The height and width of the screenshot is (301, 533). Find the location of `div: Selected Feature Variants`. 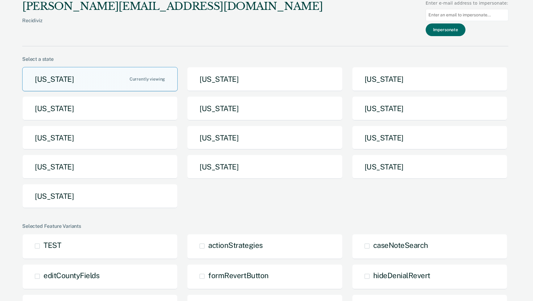

div: Selected Feature Variants is located at coordinates (265, 226).